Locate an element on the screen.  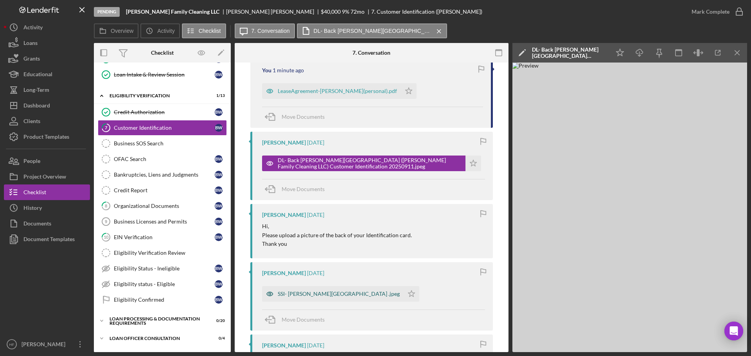
button: Document Templates is located at coordinates (47, 239).